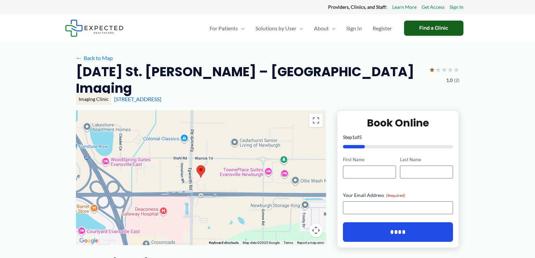  I want to click on a: Get Access, so click(433, 7).